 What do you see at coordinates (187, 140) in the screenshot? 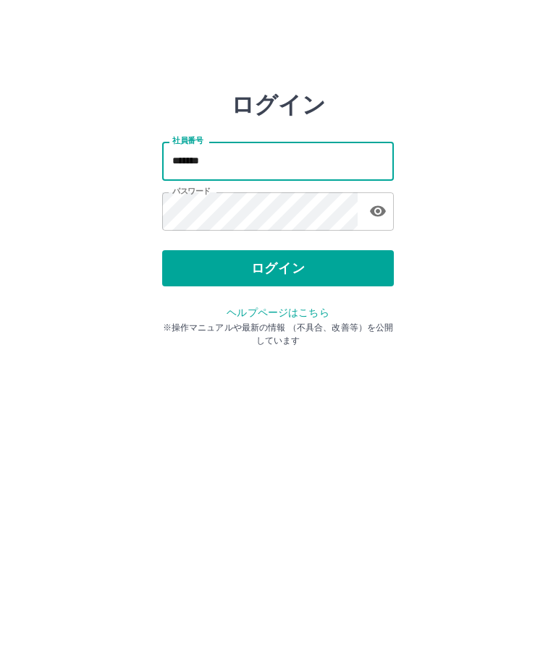
I see `label: 社員番号` at bounding box center [187, 140].